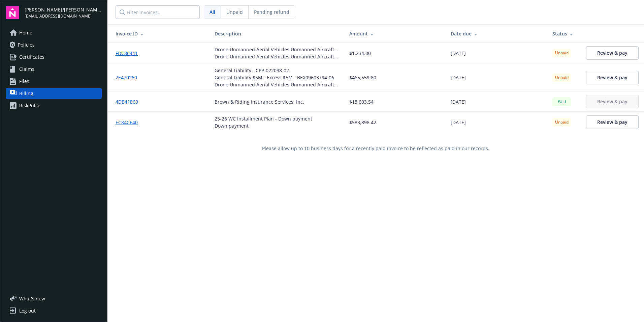 This screenshot has height=322, width=644. Describe the element at coordinates (562, 101) in the screenshot. I see `span: Paid` at that location.